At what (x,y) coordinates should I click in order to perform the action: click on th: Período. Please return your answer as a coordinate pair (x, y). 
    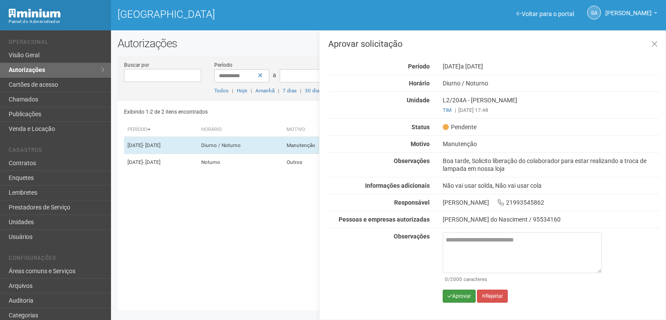
    Looking at the image, I should click on (161, 130).